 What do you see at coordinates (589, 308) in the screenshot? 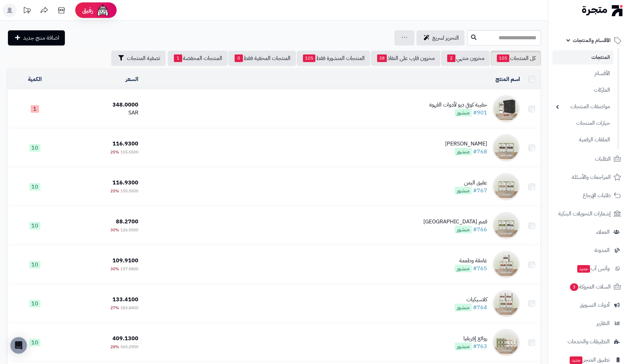
I see `a: السلات المتروكة3` at bounding box center [589, 308].